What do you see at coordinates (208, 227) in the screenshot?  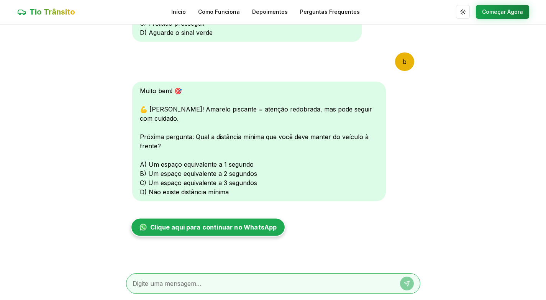 I see `a: Clique aqui para continuar no WhatsApp` at bounding box center [208, 227].